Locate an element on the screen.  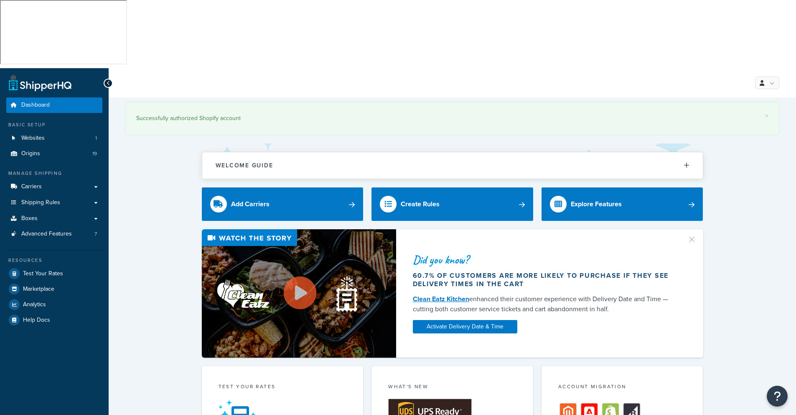
div: Account Migration is located at coordinates (622, 387).